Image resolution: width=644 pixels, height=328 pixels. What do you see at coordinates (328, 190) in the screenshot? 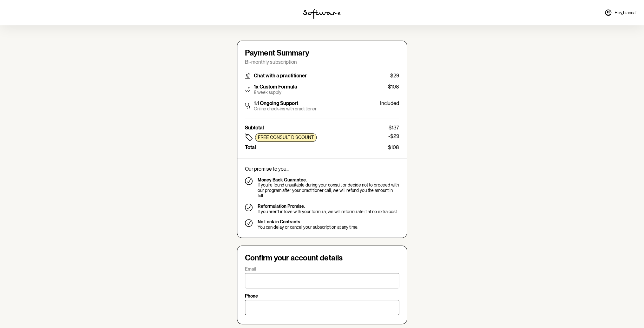
I see `p: If you’re found unsuitable during your consult or decide not to proceed with our program after yo...` at bounding box center [328, 190].